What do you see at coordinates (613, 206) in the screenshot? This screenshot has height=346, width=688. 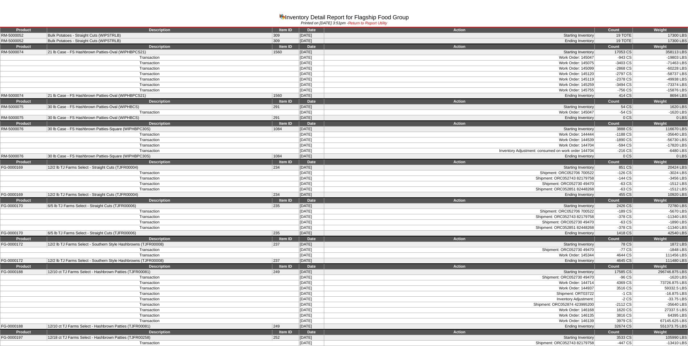 I see `td: 2426 CS` at bounding box center [613, 206].